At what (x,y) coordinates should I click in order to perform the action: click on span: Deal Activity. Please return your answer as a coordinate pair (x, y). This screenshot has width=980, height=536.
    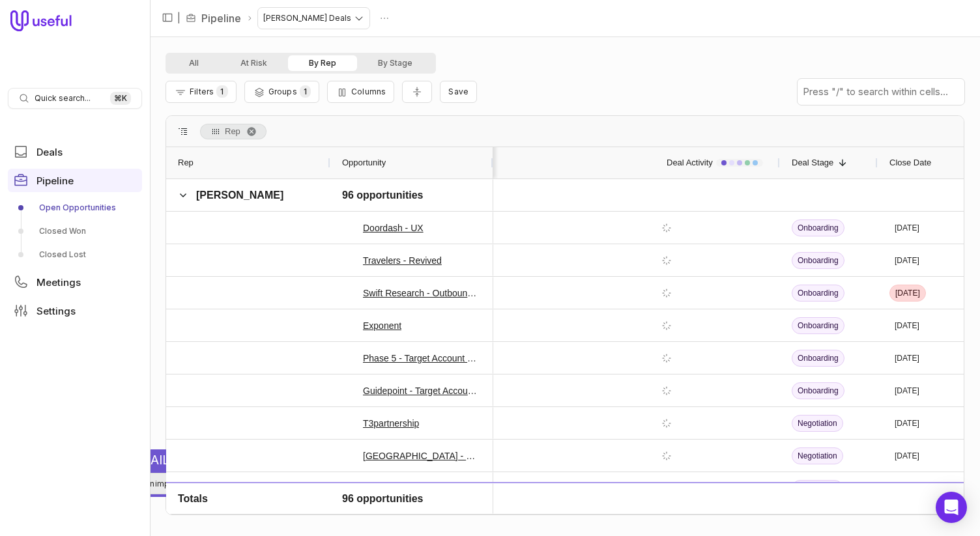
    Looking at the image, I should click on (689, 163).